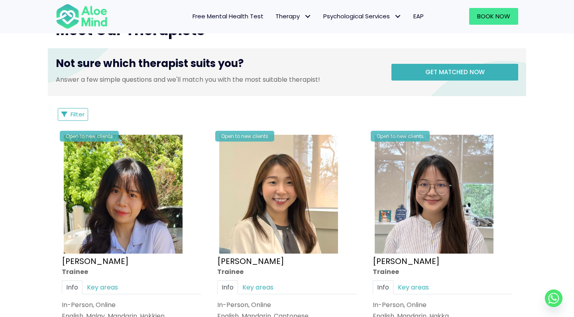 This screenshot has width=574, height=317. What do you see at coordinates (293, 16) in the screenshot?
I see `a: TherapyTherapy: submenu` at bounding box center [293, 16].